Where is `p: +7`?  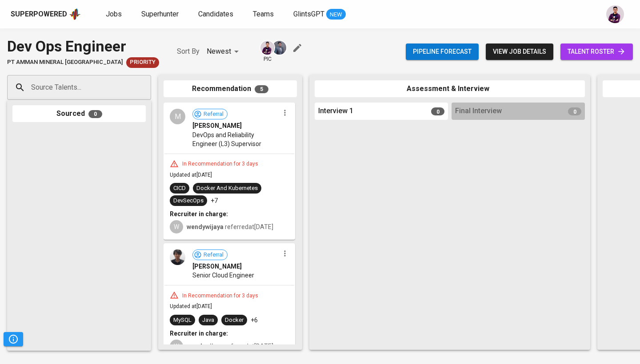 p: +7 is located at coordinates (214, 201).